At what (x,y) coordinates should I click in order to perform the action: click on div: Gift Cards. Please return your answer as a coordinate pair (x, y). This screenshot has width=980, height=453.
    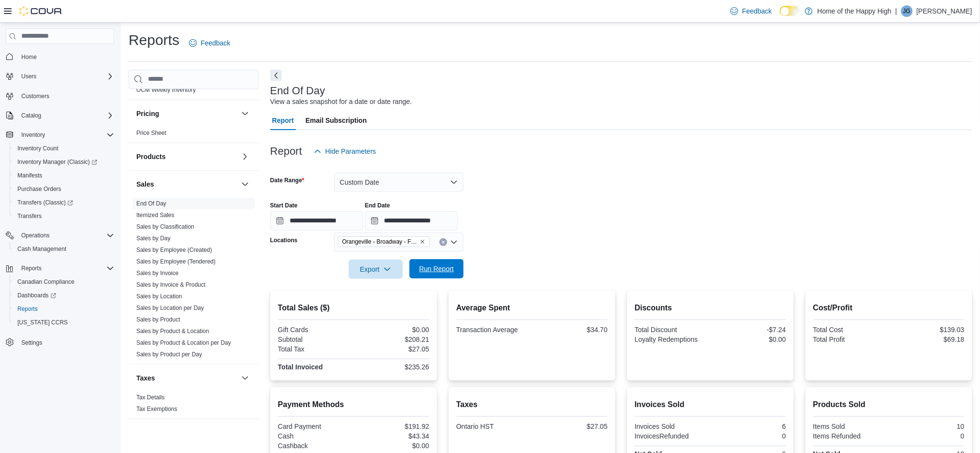
    Looking at the image, I should click on (315, 330).